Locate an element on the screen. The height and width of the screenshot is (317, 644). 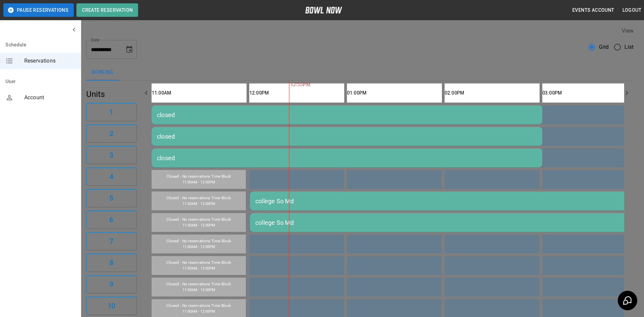
span: Account is located at coordinates (50, 98).